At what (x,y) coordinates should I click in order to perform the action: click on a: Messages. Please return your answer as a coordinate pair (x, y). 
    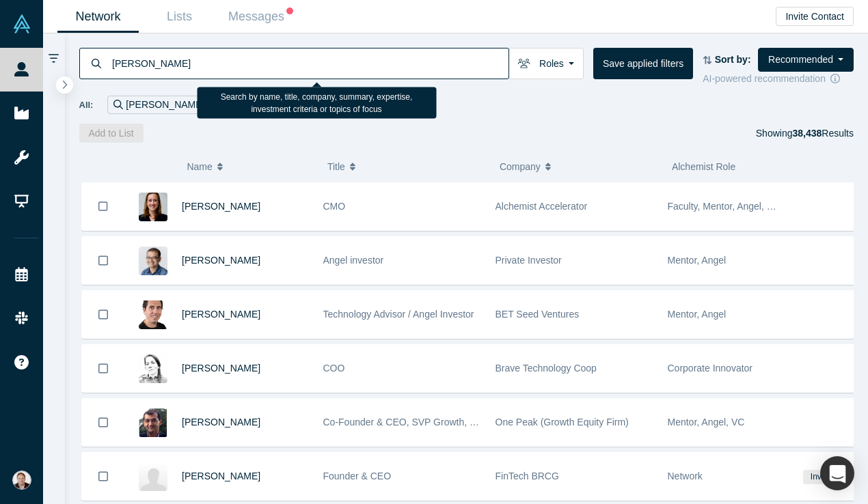
    Looking at the image, I should click on (260, 16).